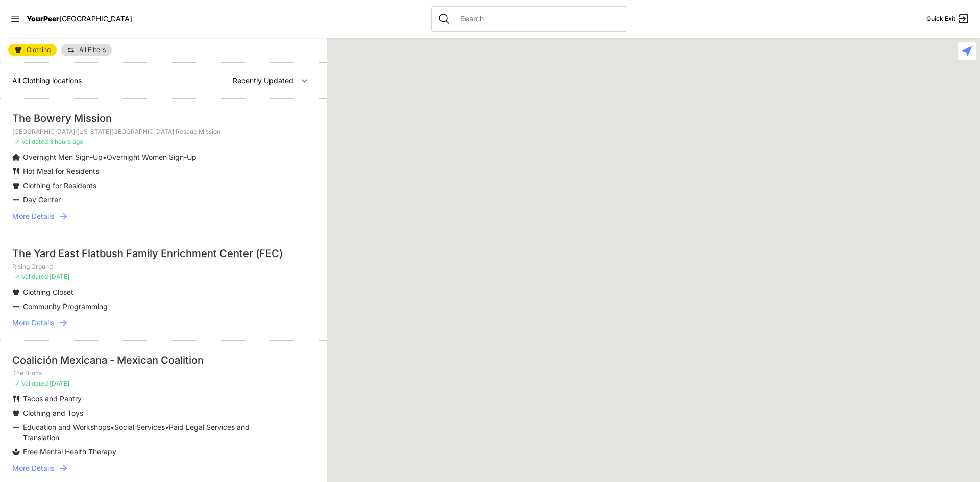  What do you see at coordinates (32, 50) in the screenshot?
I see `a: Clothing` at bounding box center [32, 50].